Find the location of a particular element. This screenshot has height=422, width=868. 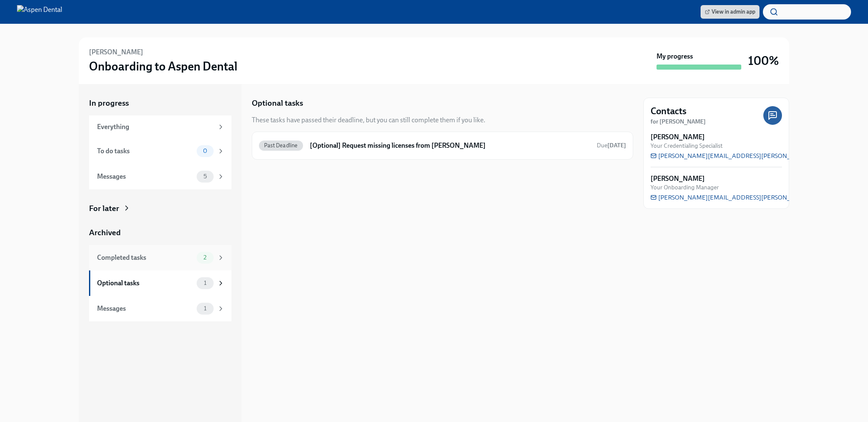

div: In progress is located at coordinates (160, 103).